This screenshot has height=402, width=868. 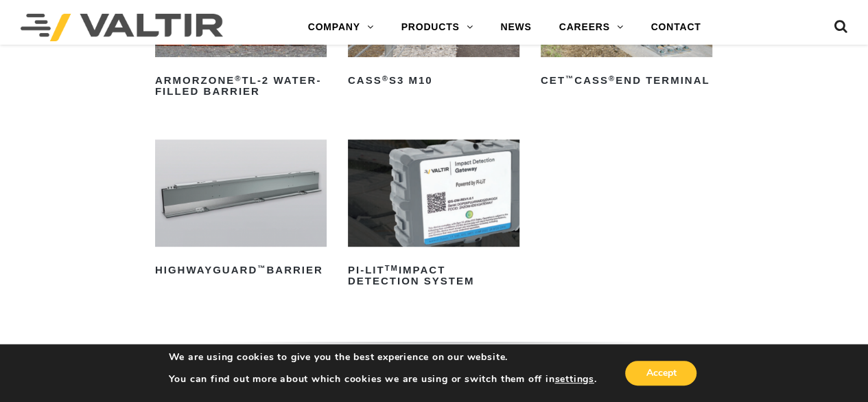 I want to click on a: NEWS, so click(x=515, y=27).